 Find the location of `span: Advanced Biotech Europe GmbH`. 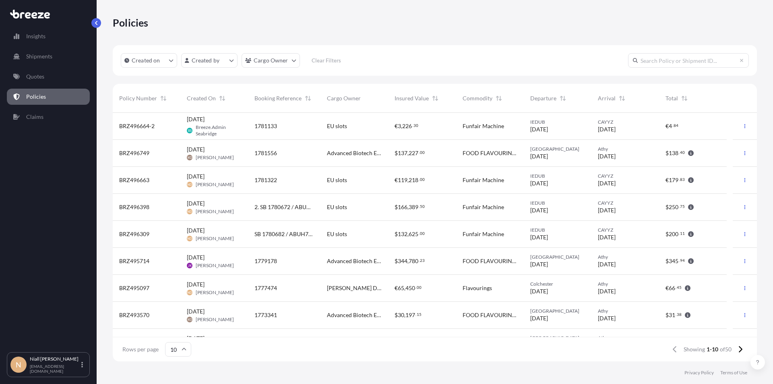

span: Advanced Biotech Europe GmbH is located at coordinates (354, 153).